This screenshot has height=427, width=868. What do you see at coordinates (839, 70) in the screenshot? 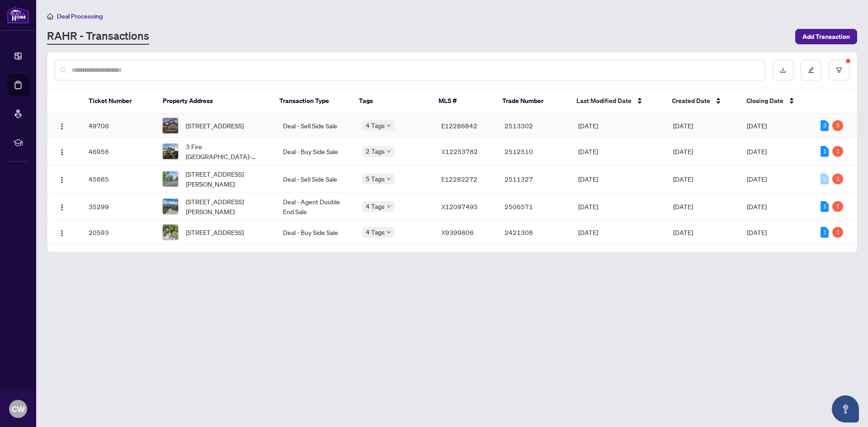
I see `span: filter` at bounding box center [839, 70].